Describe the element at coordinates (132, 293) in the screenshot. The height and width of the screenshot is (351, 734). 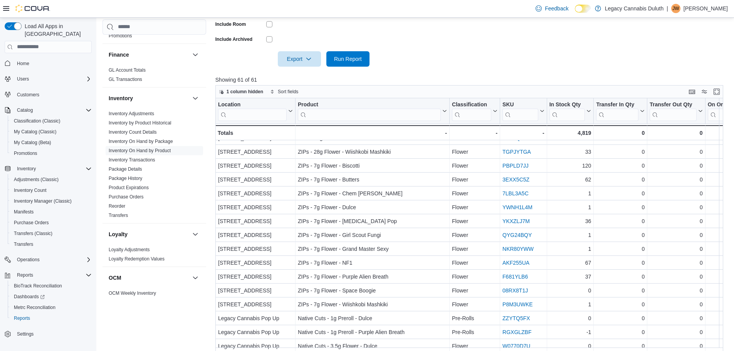
I see `a: OCM Weekly Inventory` at that location.